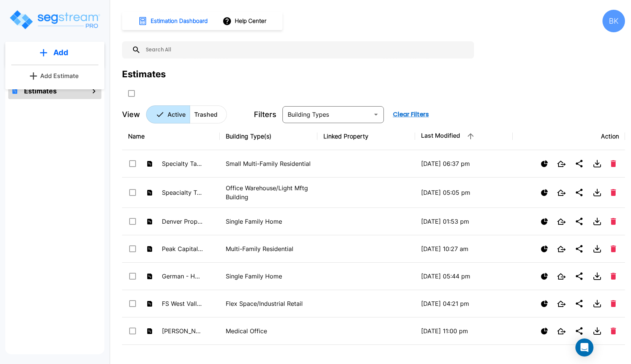 The image size is (631, 364). Describe the element at coordinates (584, 348) in the screenshot. I see `div: Open Intercom Messenger` at that location.